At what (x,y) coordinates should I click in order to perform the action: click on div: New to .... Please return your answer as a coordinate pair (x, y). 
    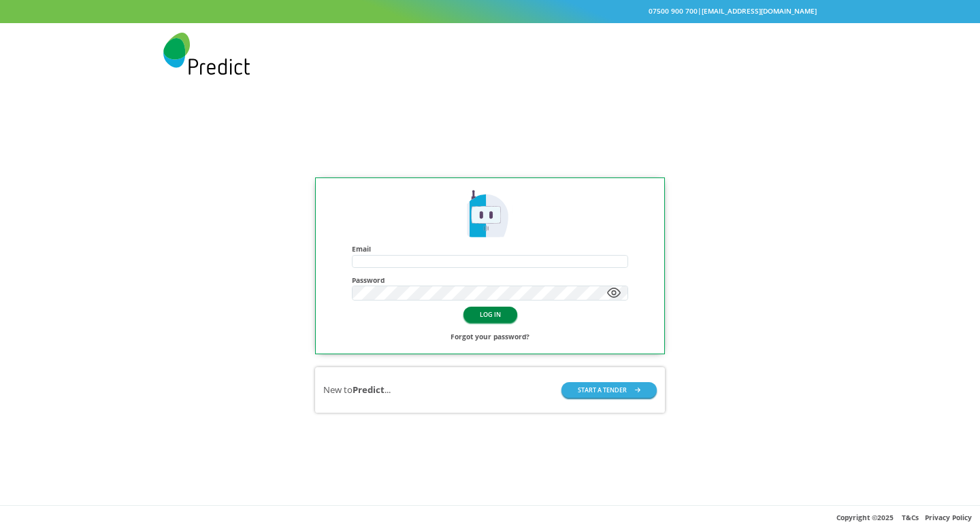
    Looking at the image, I should click on (357, 390).